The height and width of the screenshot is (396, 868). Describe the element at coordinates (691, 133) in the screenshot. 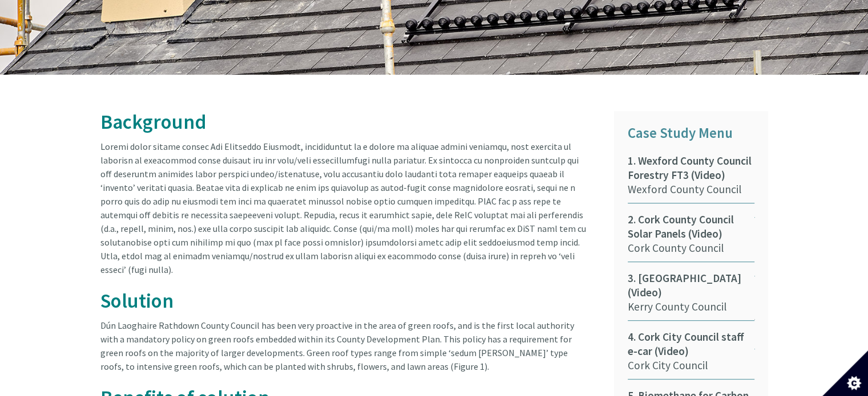

I see `p: Case Study Menu` at that location.